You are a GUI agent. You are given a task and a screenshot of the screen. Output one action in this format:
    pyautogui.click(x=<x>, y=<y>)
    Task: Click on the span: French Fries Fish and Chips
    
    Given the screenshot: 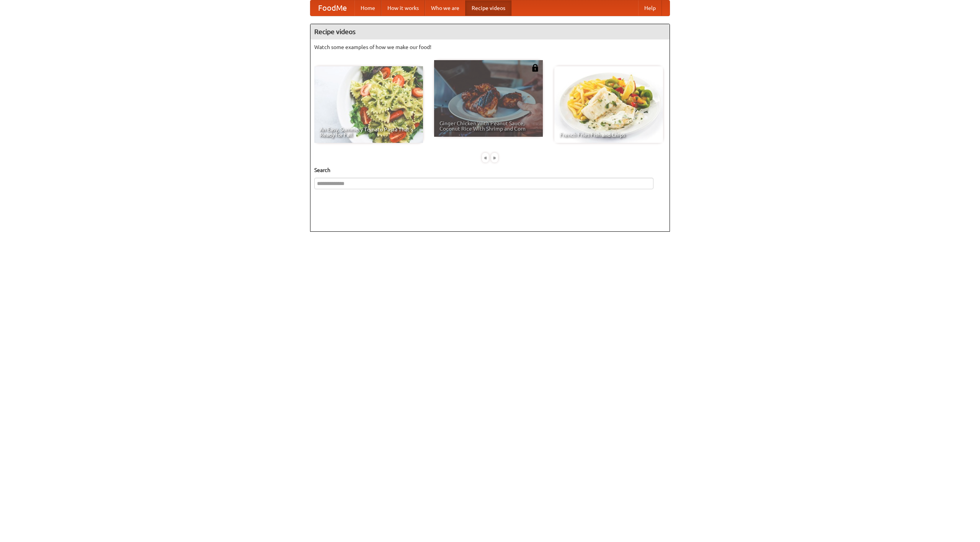 What is the action you would take?
    pyautogui.click(x=608, y=135)
    